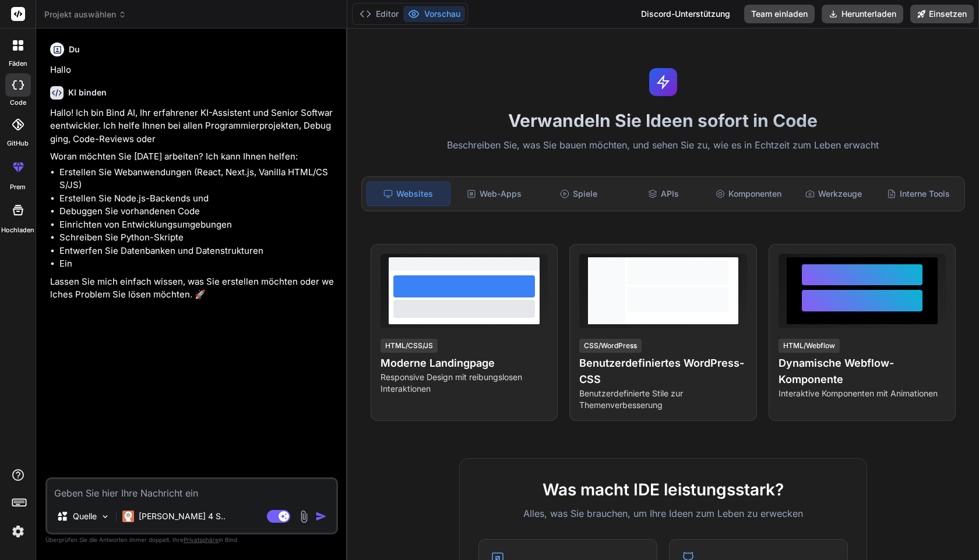 Image resolution: width=979 pixels, height=560 pixels. I want to click on img: Modelle auswählen, so click(105, 516).